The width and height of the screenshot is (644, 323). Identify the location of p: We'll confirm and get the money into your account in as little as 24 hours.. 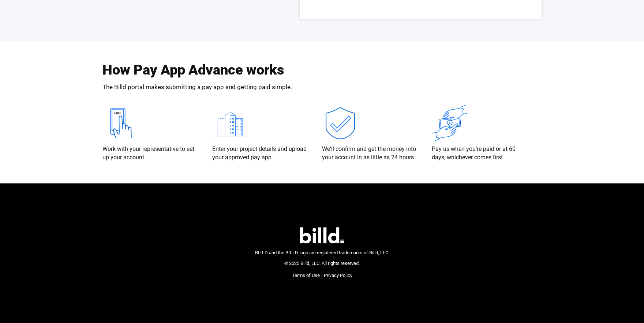
(370, 153).